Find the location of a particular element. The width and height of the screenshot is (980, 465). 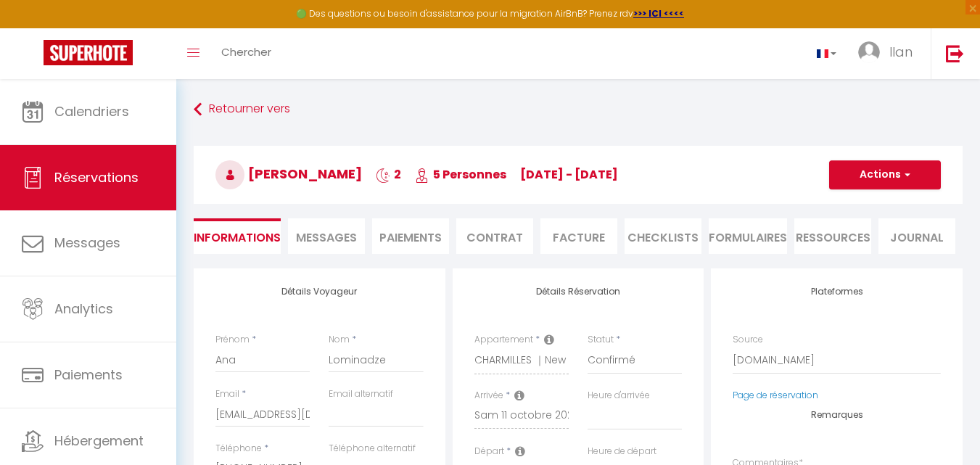

label: Nom is located at coordinates (339, 339).